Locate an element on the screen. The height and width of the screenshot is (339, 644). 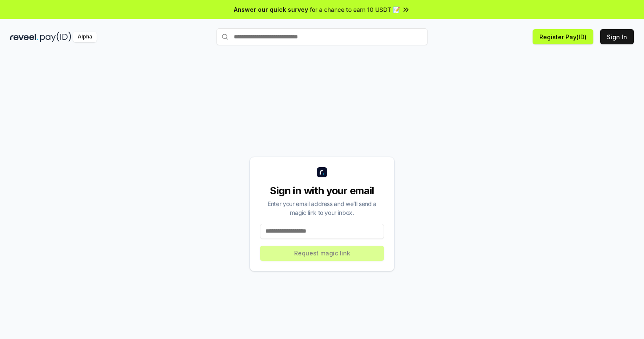
span: for a chance to earn 10 USDT 📝 is located at coordinates (355, 9).